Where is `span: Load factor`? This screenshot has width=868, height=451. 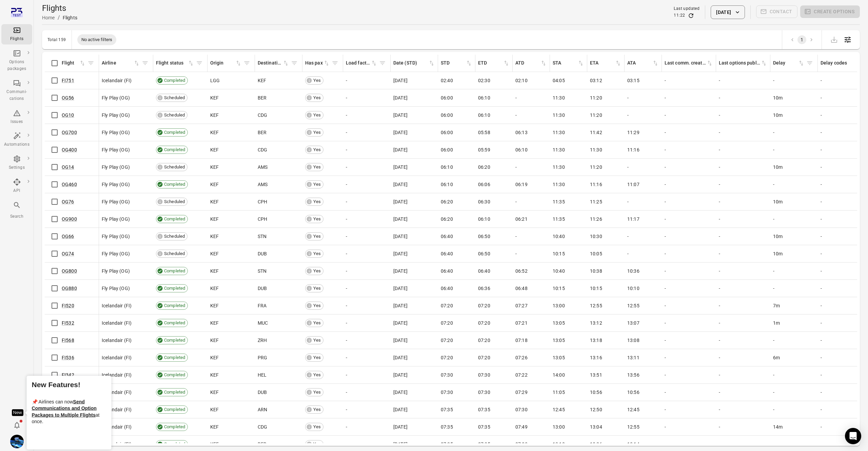
span: Load factor is located at coordinates (361, 63).